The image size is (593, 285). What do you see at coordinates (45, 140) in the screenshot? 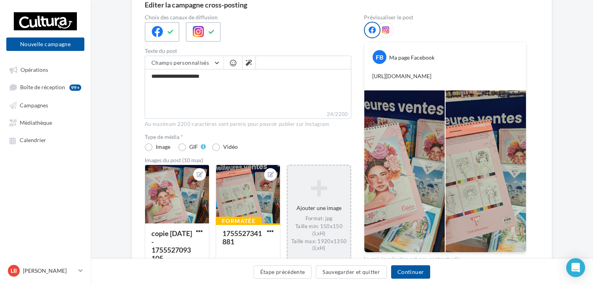
I see `a: Calendrier` at bounding box center [45, 140].